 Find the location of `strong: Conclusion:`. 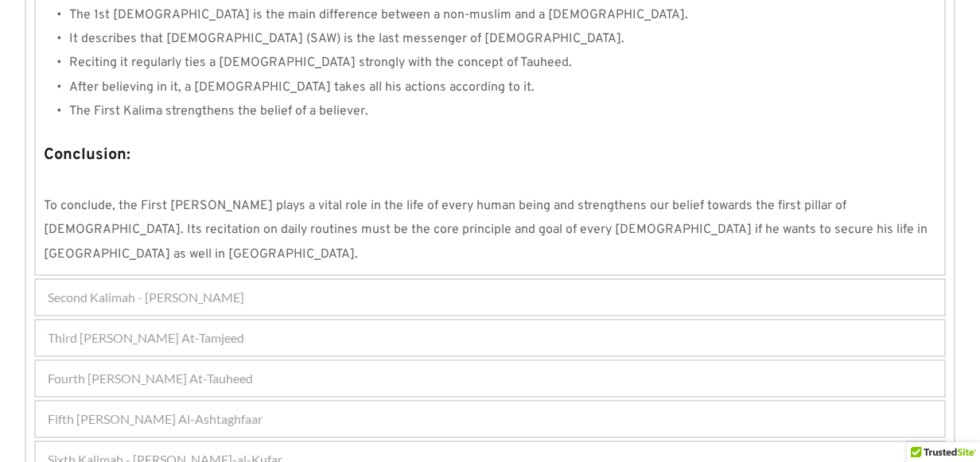

strong: Conclusion: is located at coordinates (87, 155).